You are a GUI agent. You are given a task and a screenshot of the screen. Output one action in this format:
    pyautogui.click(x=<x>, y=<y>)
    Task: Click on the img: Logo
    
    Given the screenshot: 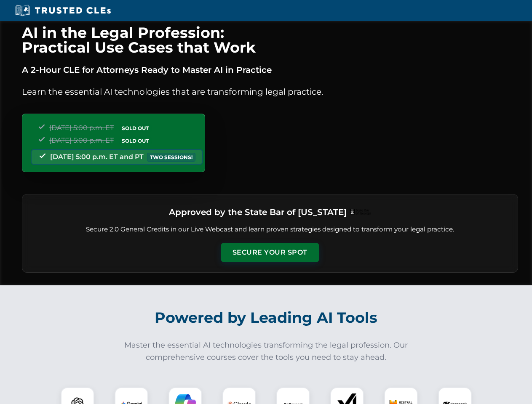 What is the action you would take?
    pyautogui.click(x=360, y=212)
    